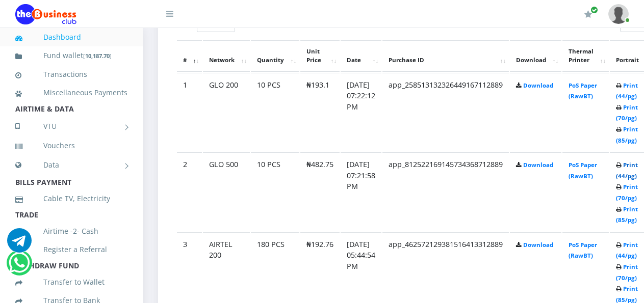 The height and width of the screenshot is (303, 644). What do you see at coordinates (445, 112) in the screenshot?
I see `td: app_258513132326449167112889` at bounding box center [445, 112].